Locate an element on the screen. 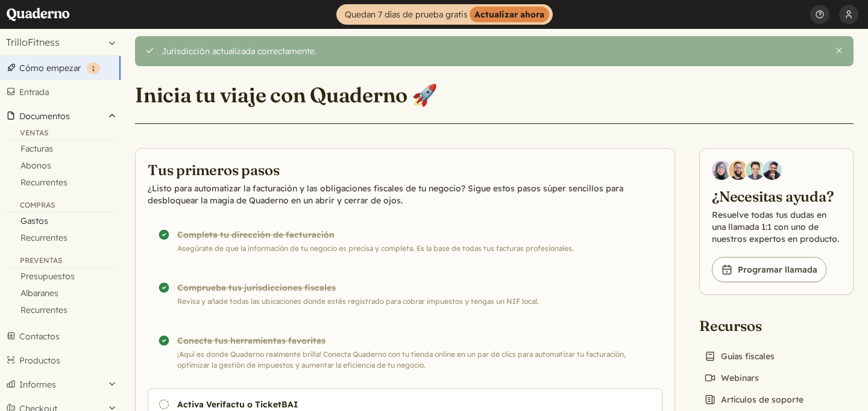  div: Preventas is located at coordinates (60, 262).